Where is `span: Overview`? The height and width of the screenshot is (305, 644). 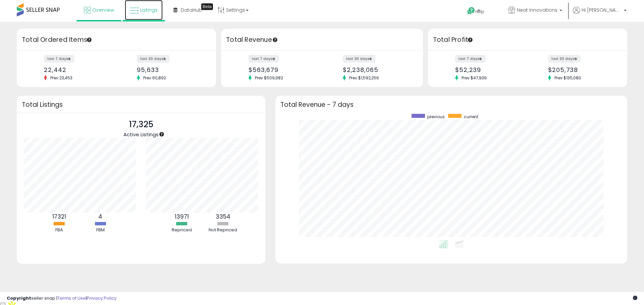
span: Overview is located at coordinates (103, 10).